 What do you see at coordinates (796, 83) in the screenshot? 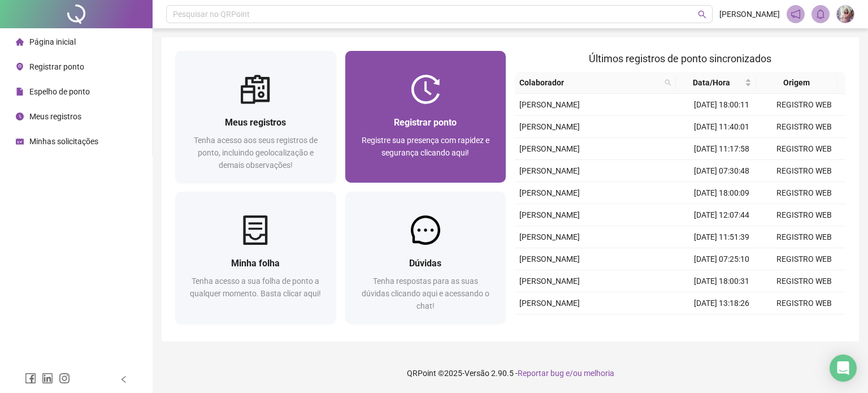
I see `th: Origem` at bounding box center [796, 83].